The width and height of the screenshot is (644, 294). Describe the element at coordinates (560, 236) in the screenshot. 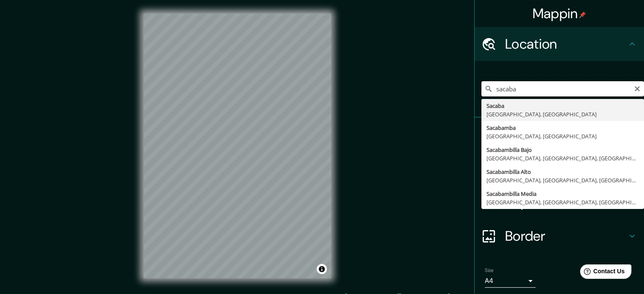

I see `div: Border` at that location.